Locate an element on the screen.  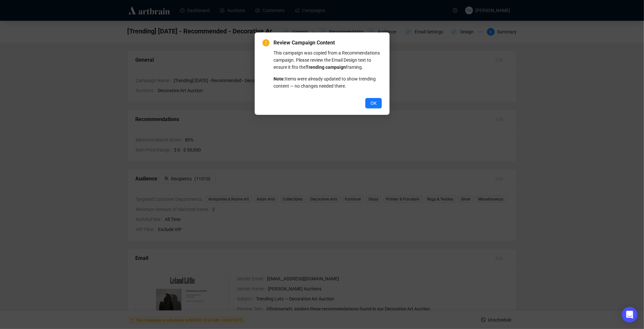
p: Items were already updated to show trending content — no changes needed there. is located at coordinates (328, 82).